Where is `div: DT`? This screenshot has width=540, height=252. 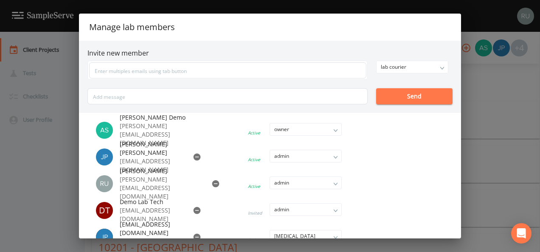 div: DT is located at coordinates (104, 210).